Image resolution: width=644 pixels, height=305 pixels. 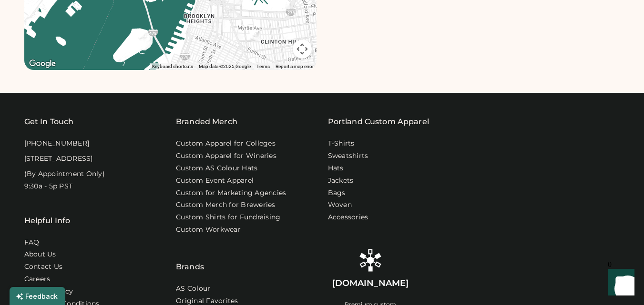 What do you see at coordinates (42, 64) in the screenshot?
I see `img: Google` at bounding box center [42, 64].